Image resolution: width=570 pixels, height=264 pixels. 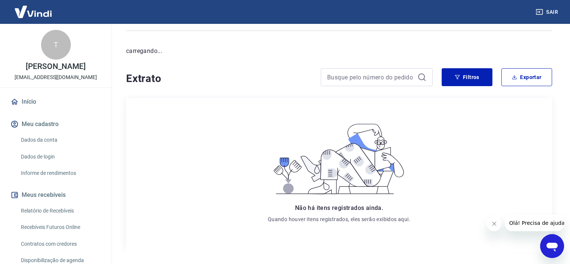 What do you see at coordinates (56, 124) in the screenshot?
I see `button: Meu cadastro` at bounding box center [56, 124].